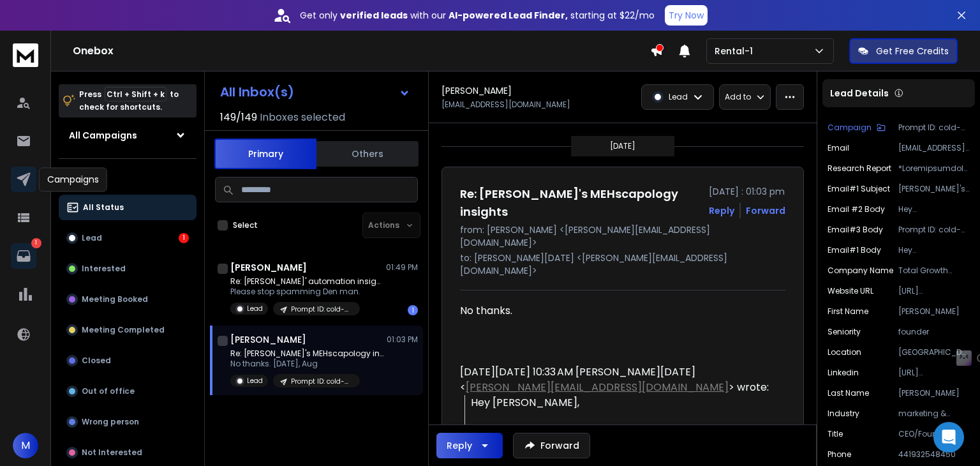  I want to click on p: Rental-1, so click(737, 51).